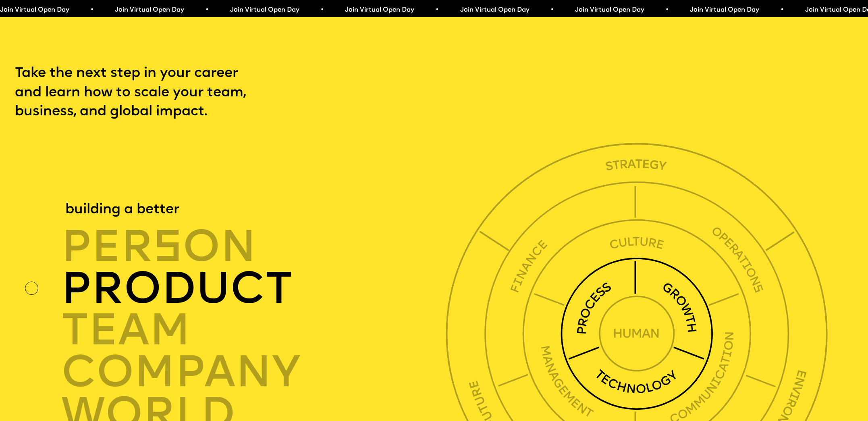  Describe the element at coordinates (257, 373) in the screenshot. I see `div: company` at that location.